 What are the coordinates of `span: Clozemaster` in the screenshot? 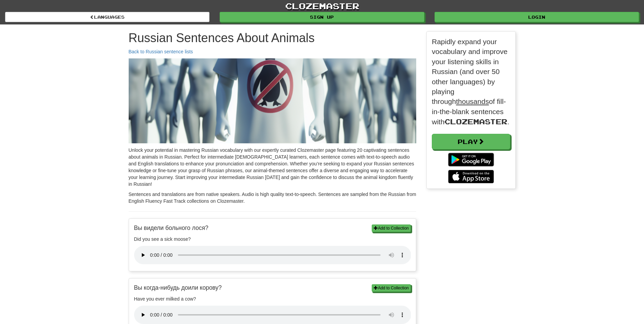 It's located at (476, 121).